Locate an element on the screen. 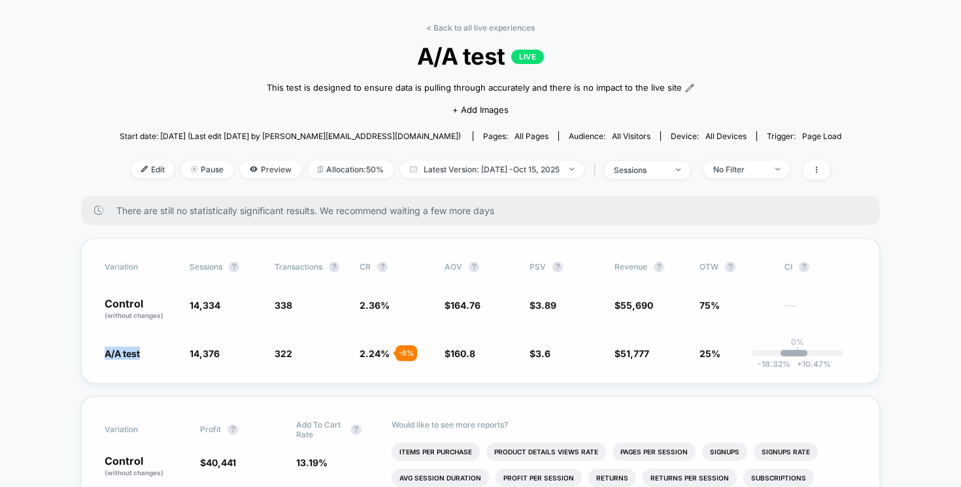  span: OTW is located at coordinates (735, 267).